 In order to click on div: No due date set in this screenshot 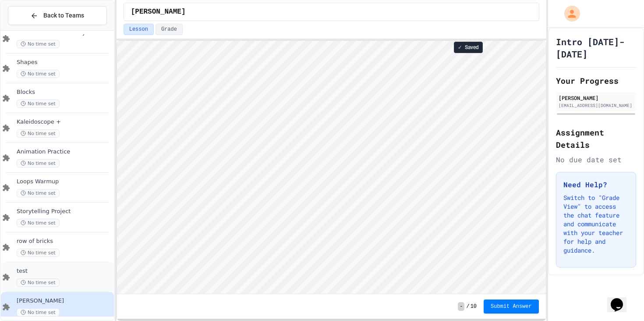, I will do `click(596, 160)`.